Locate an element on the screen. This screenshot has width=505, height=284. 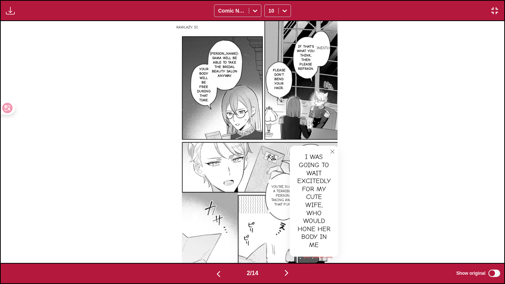
p: If that's what you think, then please refrain. is located at coordinates (306, 58).